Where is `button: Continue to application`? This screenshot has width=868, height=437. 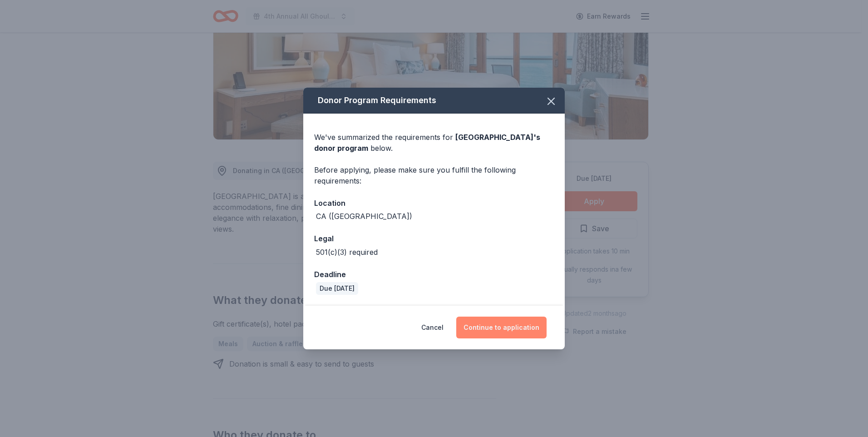 button: Continue to application is located at coordinates (501, 327).